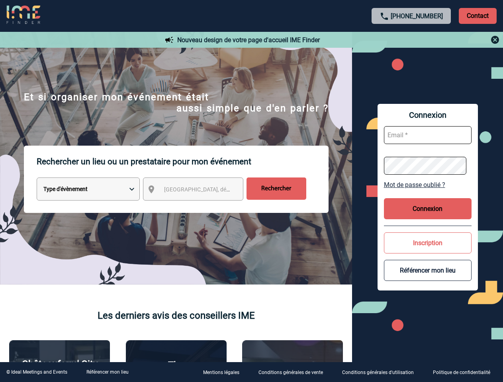 The height and width of the screenshot is (382, 503). What do you see at coordinates (428, 185) in the screenshot?
I see `a: Mot de passe oublié ?` at bounding box center [428, 185].